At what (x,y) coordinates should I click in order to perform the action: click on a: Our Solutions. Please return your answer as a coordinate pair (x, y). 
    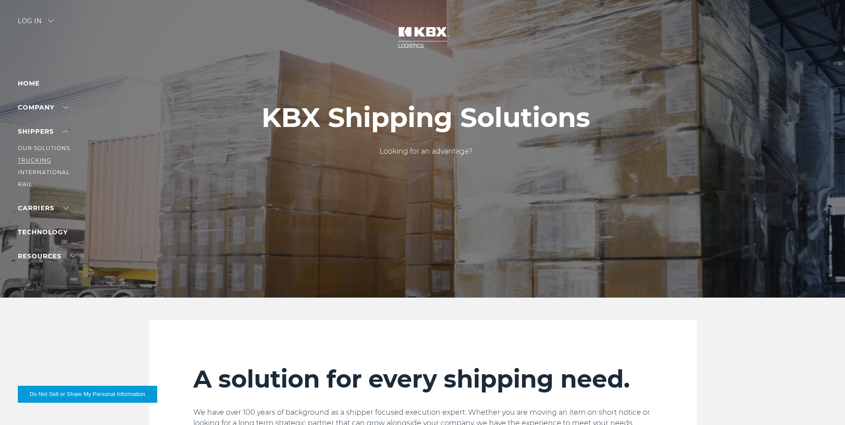
    Looking at the image, I should click on (44, 148).